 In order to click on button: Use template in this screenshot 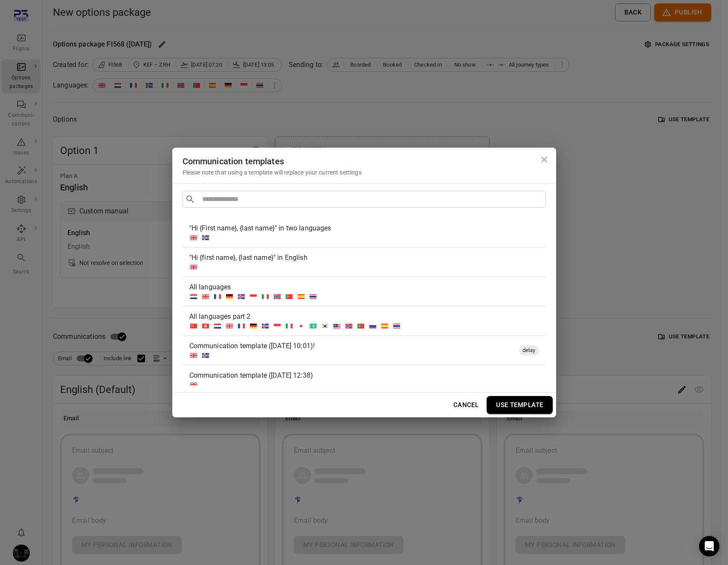, I will do `click(519, 405)`.